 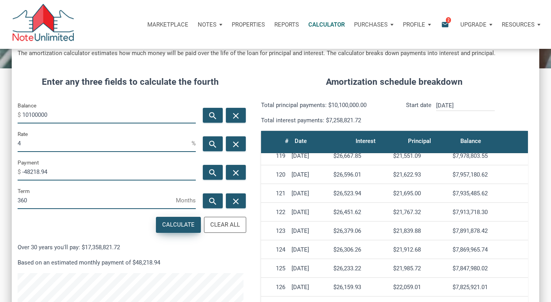 I want to click on div: $21,767.32, so click(x=420, y=212).